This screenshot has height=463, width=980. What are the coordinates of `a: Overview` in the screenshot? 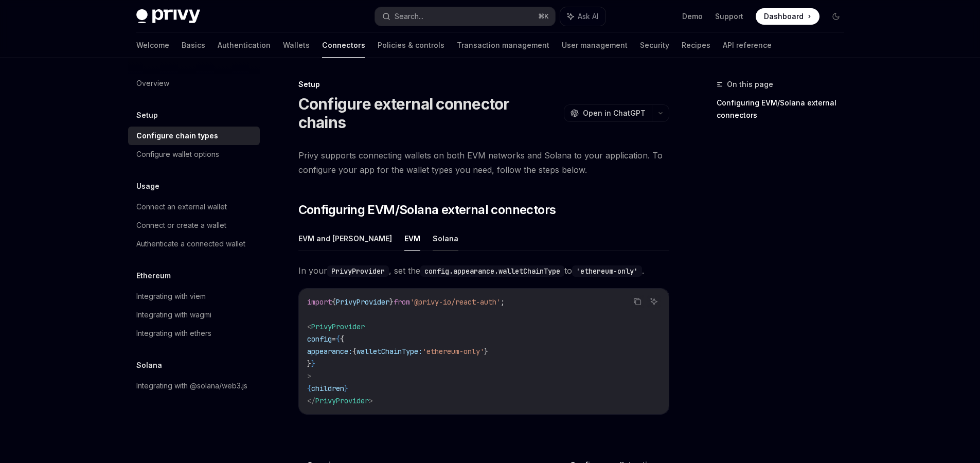 It's located at (194, 84).